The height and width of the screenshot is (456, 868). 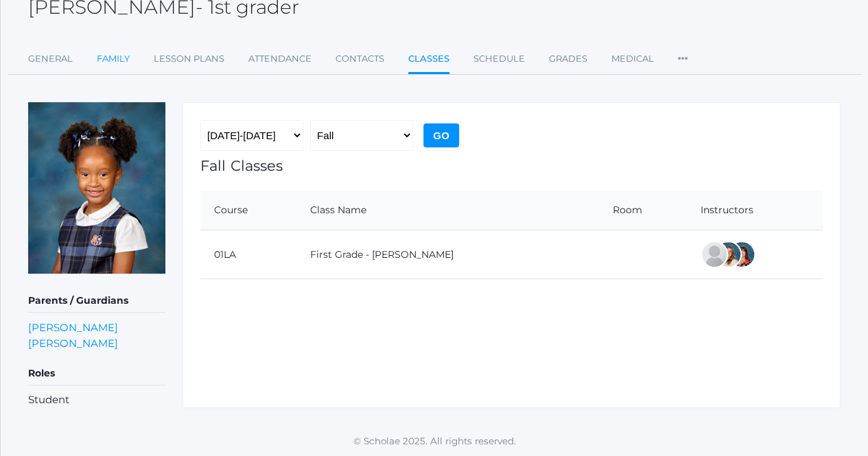 I want to click on a: Family, so click(x=113, y=59).